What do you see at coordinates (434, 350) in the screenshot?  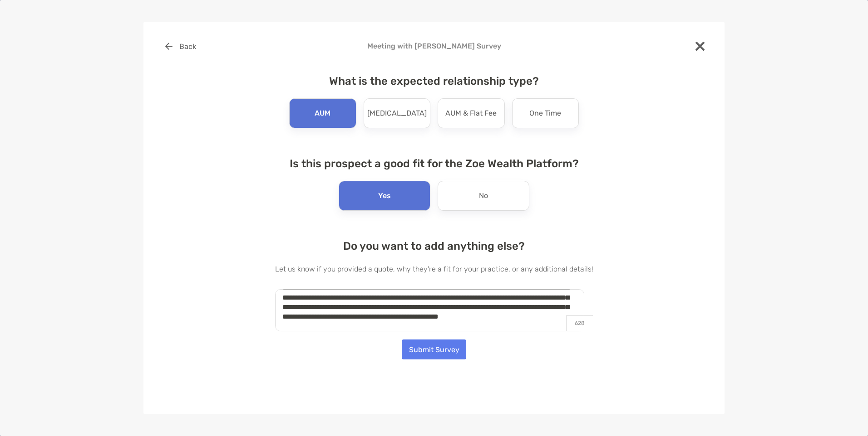 I see `button: Submit Survey` at bounding box center [434, 350].